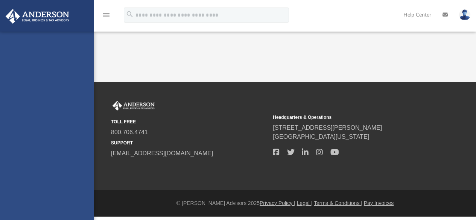  What do you see at coordinates (338, 203) in the screenshot?
I see `a: Terms & Conditions |` at bounding box center [338, 203].